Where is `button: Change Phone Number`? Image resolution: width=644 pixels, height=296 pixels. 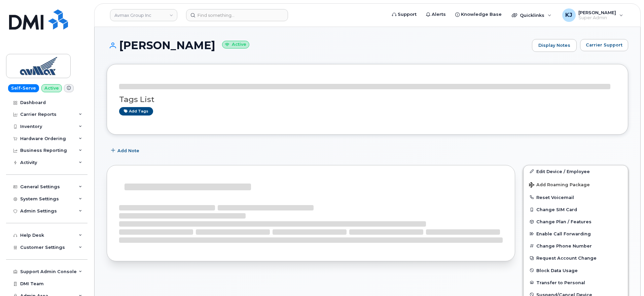 button: Change Phone Number is located at coordinates (576, 246).